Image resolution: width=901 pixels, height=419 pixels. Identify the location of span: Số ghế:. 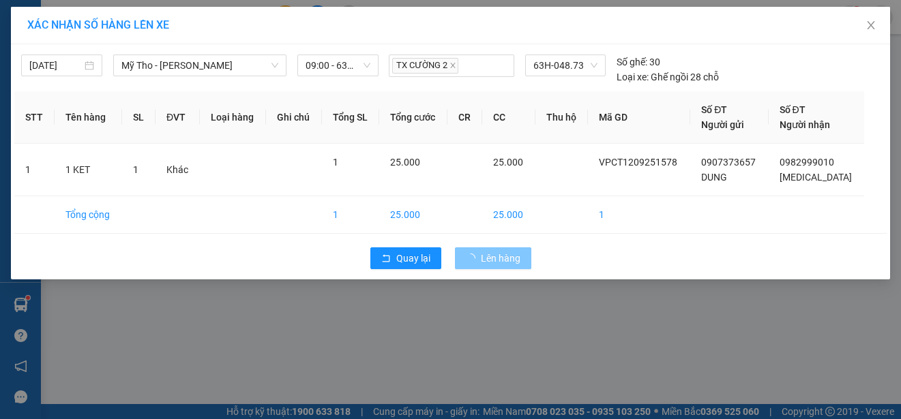
(631, 62).